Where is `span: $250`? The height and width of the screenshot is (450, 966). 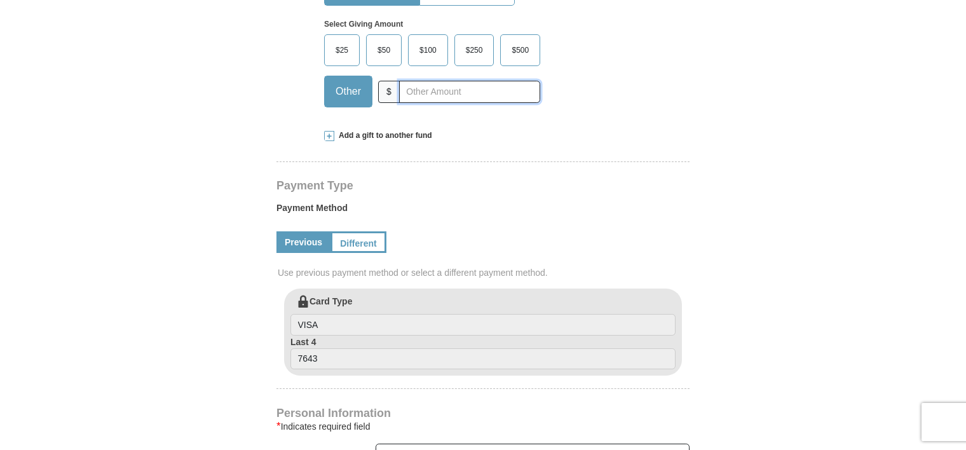 span: $250 is located at coordinates (474, 50).